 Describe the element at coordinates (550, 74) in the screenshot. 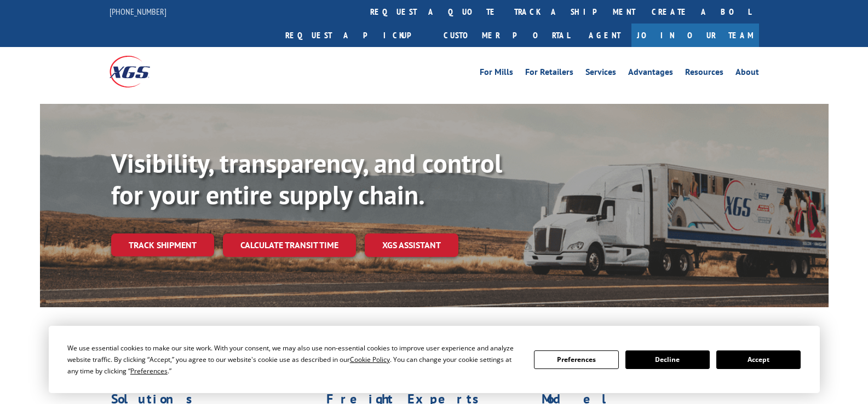

I see `a: For Retailers` at that location.